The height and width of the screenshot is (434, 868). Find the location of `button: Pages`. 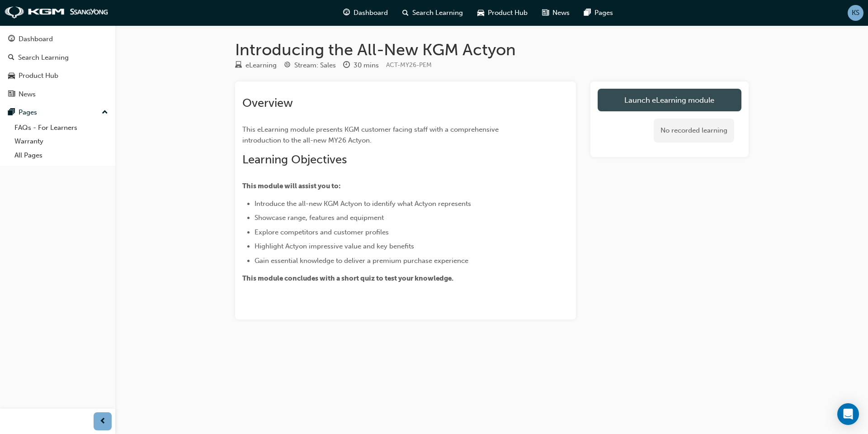

button: Pages is located at coordinates (57, 112).